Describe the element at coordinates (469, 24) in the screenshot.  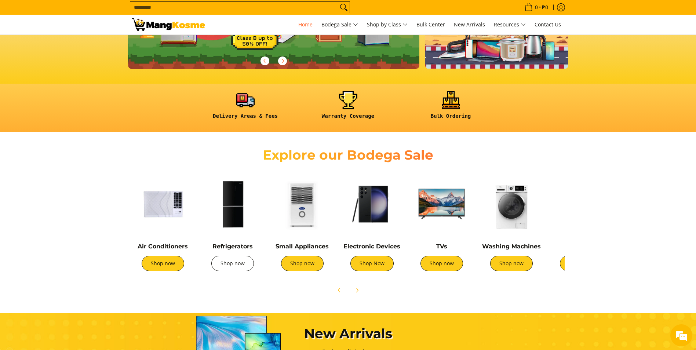
I see `span: New Arrivals` at that location.